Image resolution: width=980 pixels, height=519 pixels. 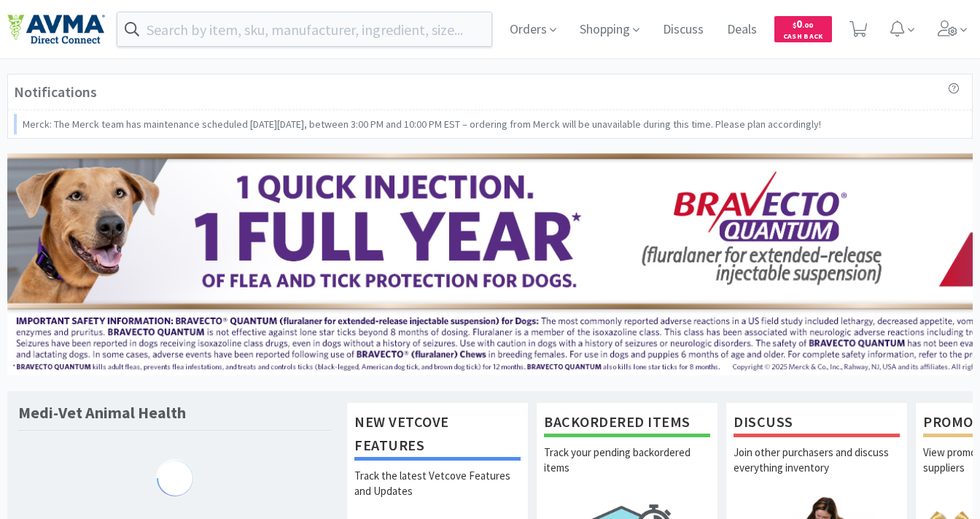 I want to click on h1: Medi-Vet Animal Health, so click(x=102, y=412).